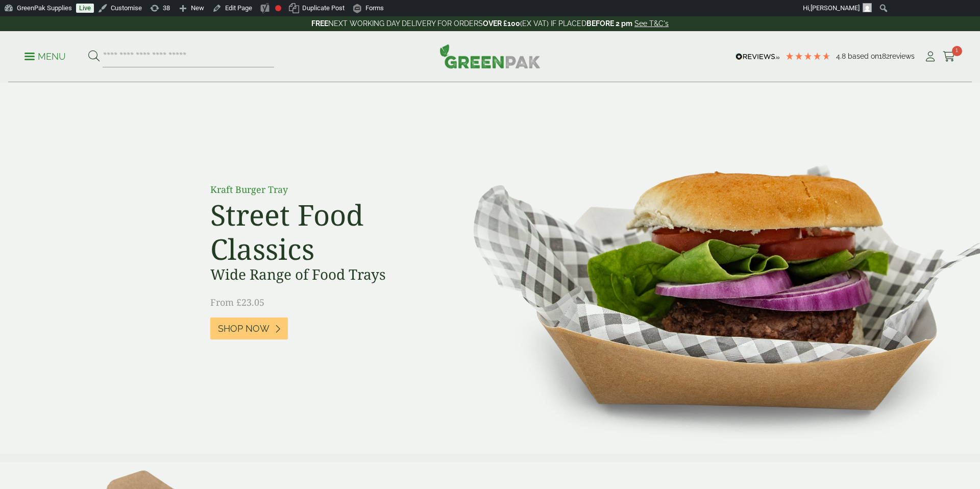  Describe the element at coordinates (325, 232) in the screenshot. I see `h2: Street Food Classics` at that location.